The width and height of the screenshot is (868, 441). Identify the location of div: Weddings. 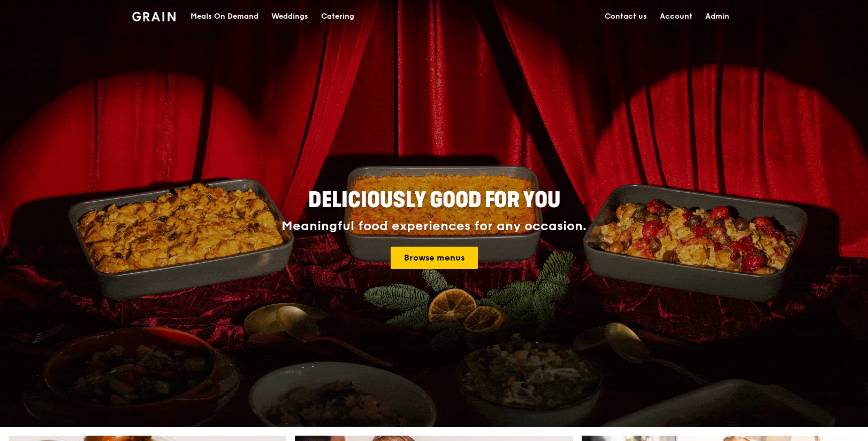
(289, 17).